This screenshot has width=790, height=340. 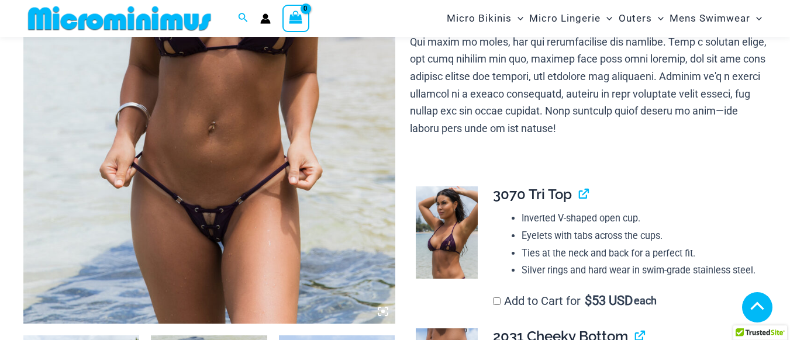 I want to click on span: Mens Swimwear, so click(x=710, y=18).